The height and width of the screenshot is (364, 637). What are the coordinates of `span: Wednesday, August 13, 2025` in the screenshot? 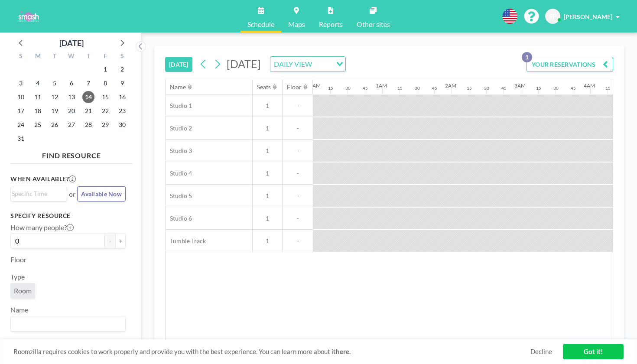 It's located at (72, 97).